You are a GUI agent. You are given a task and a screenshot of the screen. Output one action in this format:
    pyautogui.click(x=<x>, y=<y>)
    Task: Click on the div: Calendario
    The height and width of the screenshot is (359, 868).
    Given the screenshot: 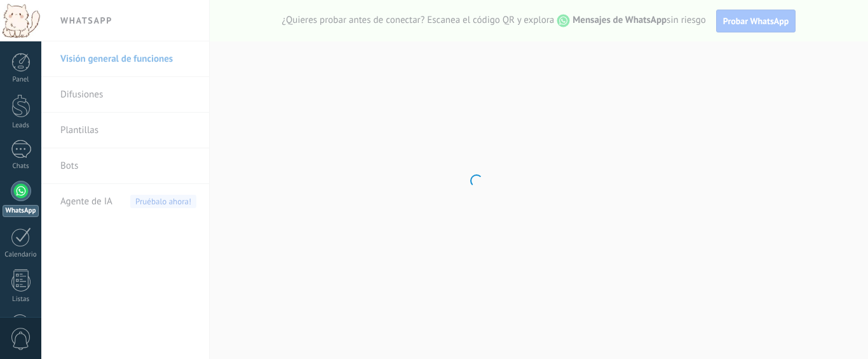 What is the action you would take?
    pyautogui.click(x=21, y=254)
    